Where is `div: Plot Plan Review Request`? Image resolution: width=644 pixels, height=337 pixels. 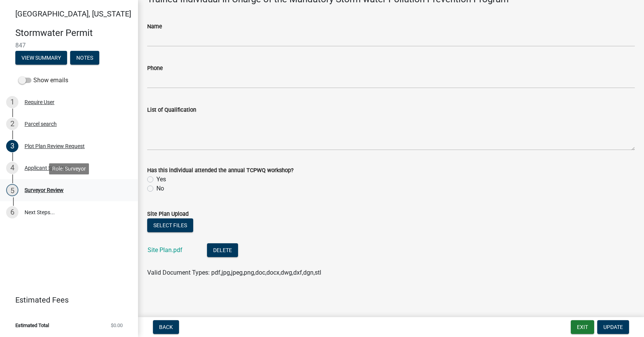
div: Plot Plan Review Request is located at coordinates (54, 146).